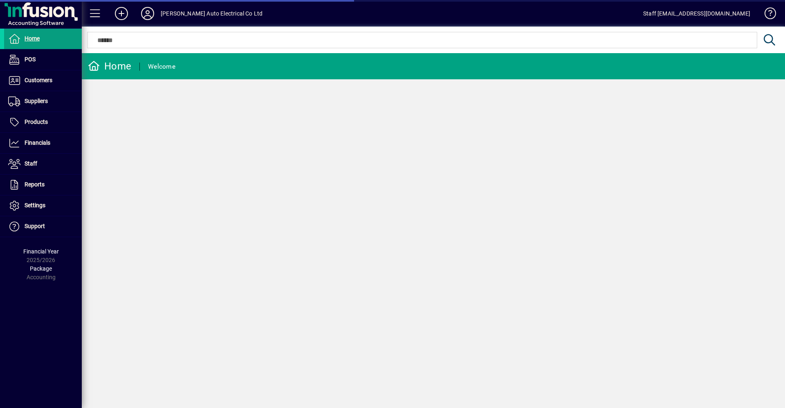 The image size is (785, 408). What do you see at coordinates (110, 66) in the screenshot?
I see `div: Home` at bounding box center [110, 66].